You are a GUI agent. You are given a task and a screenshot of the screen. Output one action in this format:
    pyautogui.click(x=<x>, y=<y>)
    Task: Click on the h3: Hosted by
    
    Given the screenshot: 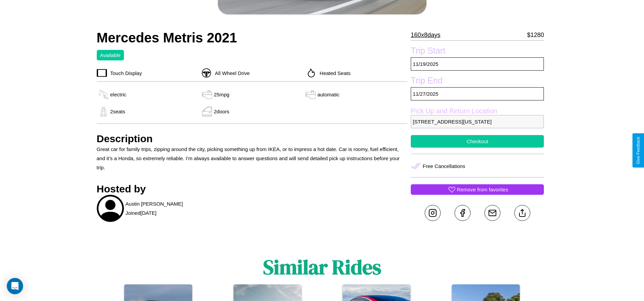 What is the action you would take?
    pyautogui.click(x=253, y=189)
    